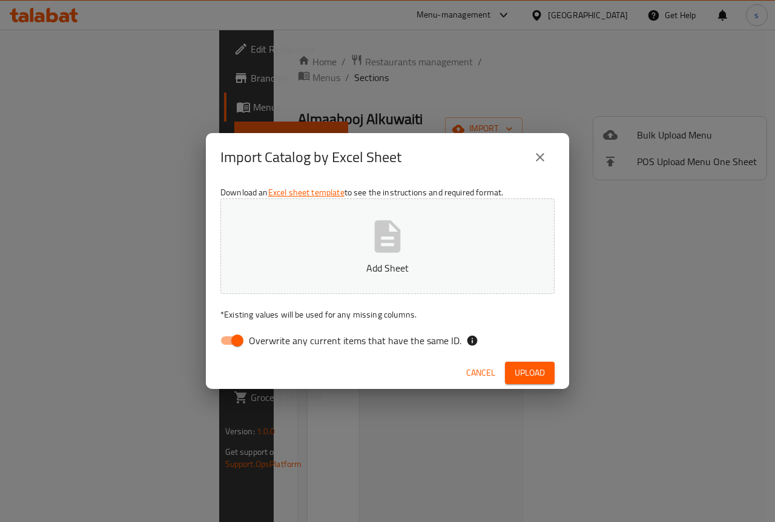 The width and height of the screenshot is (775, 522). Describe the element at coordinates (355, 341) in the screenshot. I see `span: Overwrite any current items that have the same ID.` at that location.